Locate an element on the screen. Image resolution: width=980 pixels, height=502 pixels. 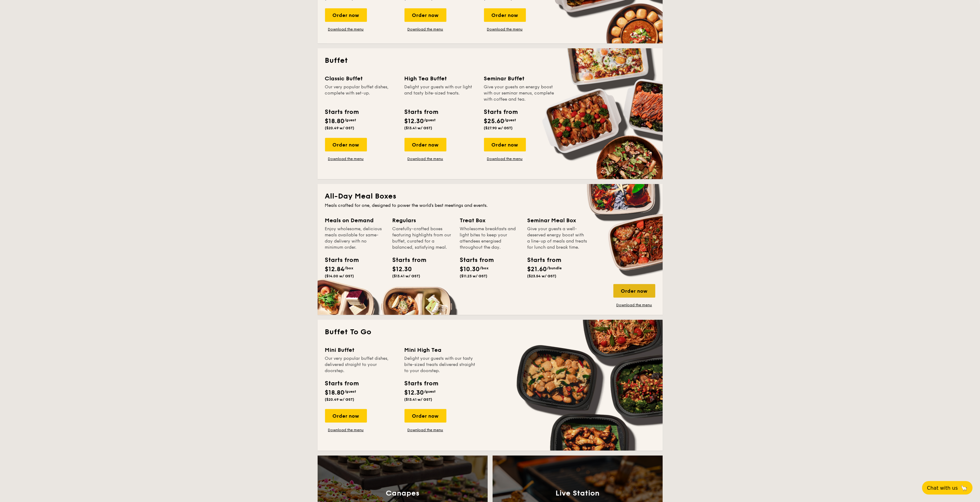
div: Give your guests a well-deserved energy boost with a line-up of meals and treats for lunch and br... is located at coordinates (558, 239).